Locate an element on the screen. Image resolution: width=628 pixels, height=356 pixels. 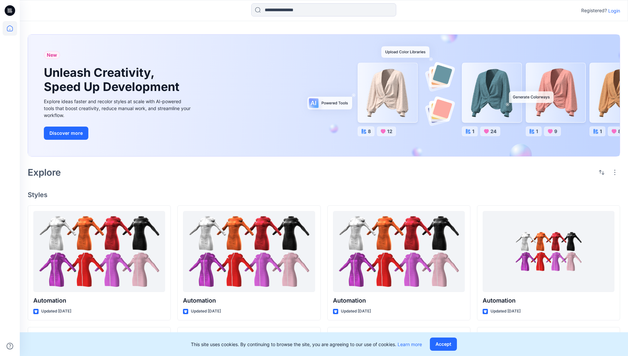
div: Explore ideas faster and recolor styles at scale with AI-powered tools that boost creativity, red... is located at coordinates (118, 108).